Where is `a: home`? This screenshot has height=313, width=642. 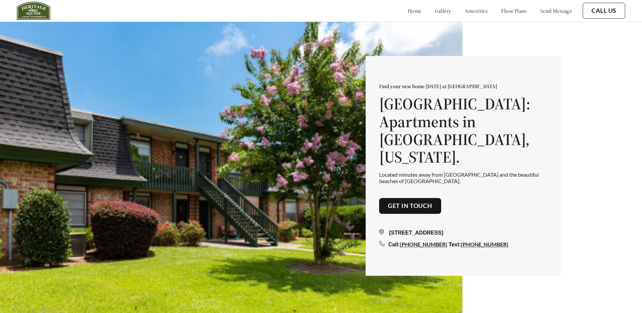
a: home is located at coordinates (414, 11).